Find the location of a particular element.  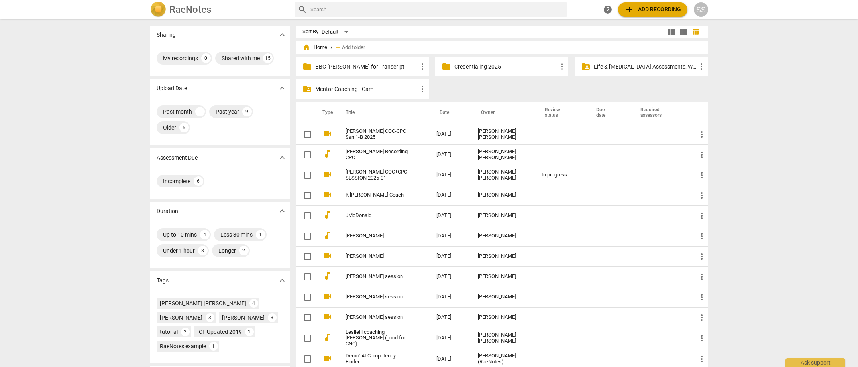

div: In progress is located at coordinates (561, 175).